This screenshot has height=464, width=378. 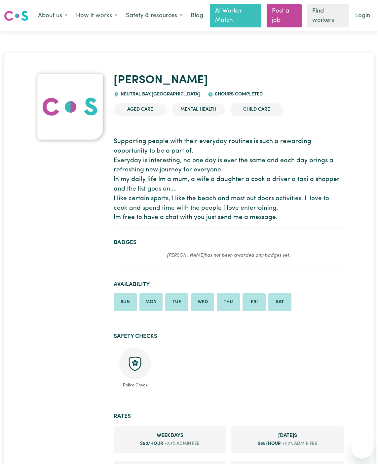 What do you see at coordinates (228, 302) in the screenshot?
I see `li: Available on Thursday` at bounding box center [228, 302].